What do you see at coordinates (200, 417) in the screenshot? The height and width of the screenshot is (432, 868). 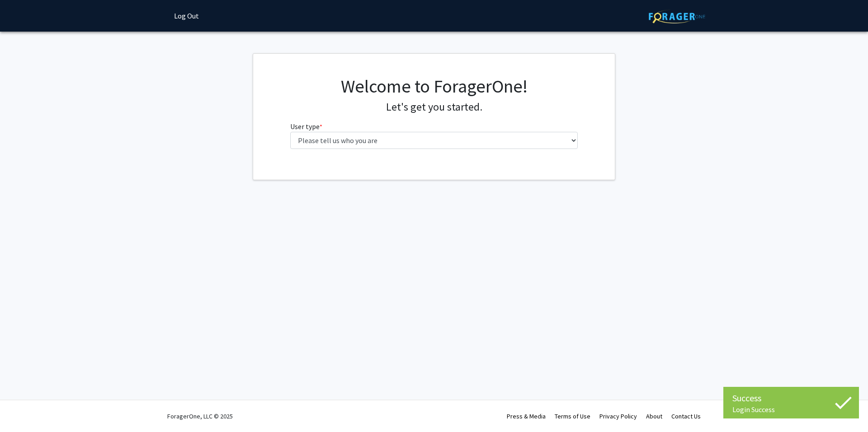 I see `div: ForagerOne, LLC © 2025` at bounding box center [200, 417].